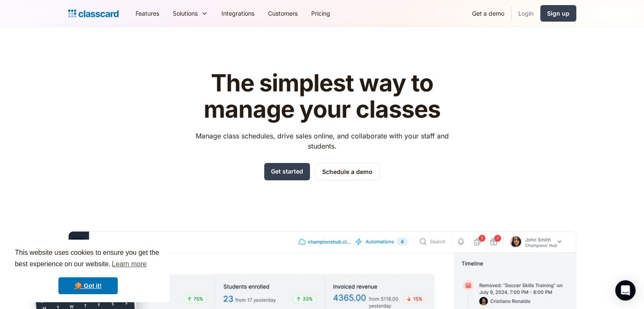  I want to click on a: Customers, so click(283, 13).